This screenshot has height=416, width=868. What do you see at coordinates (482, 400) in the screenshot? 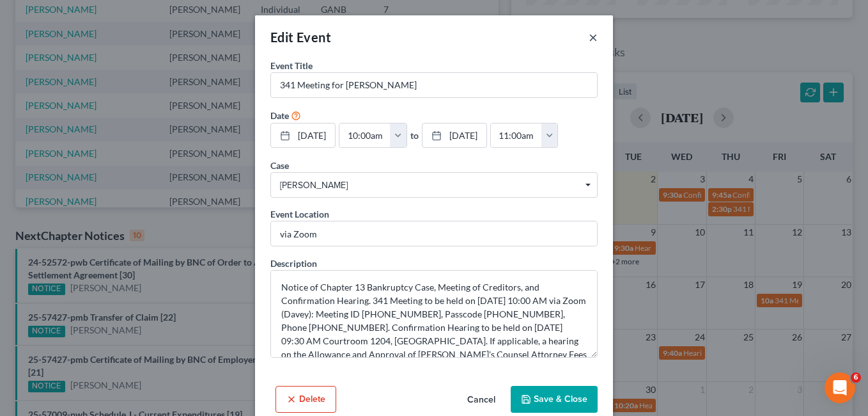
I see `button: Cancel` at bounding box center [482, 400].